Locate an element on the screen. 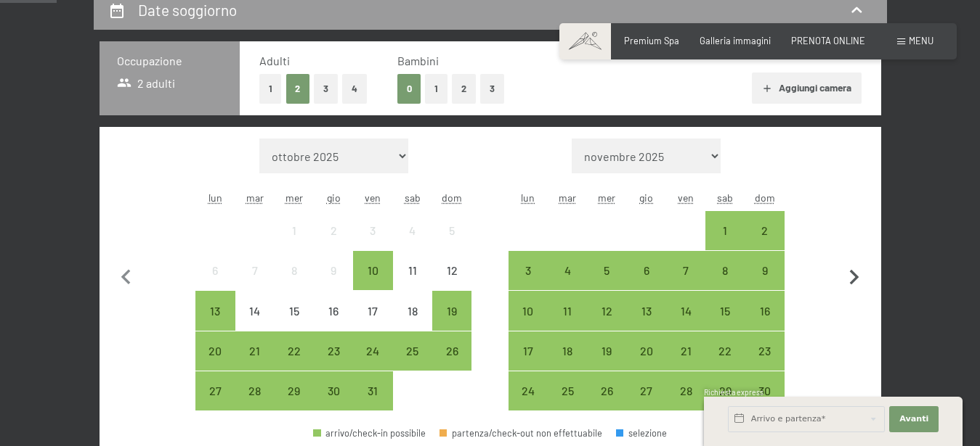 The width and height of the screenshot is (980, 446). abbr: domenica is located at coordinates (452, 197).